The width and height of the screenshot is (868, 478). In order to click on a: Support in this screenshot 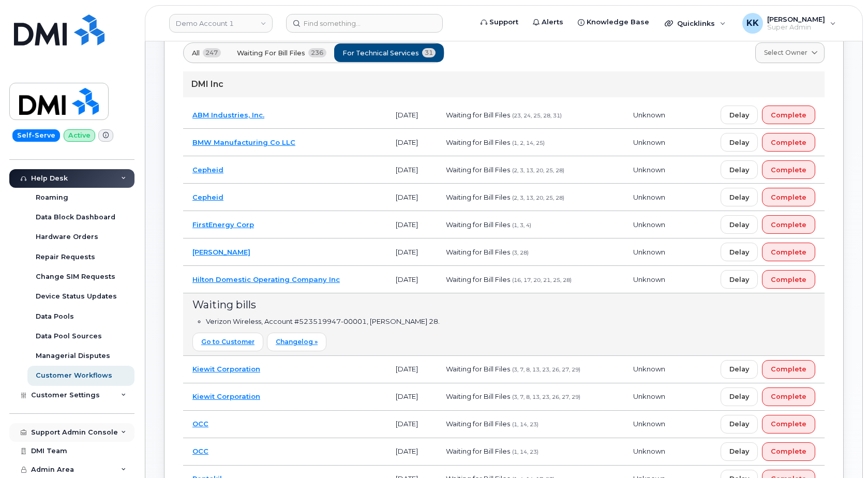, I will do `click(499, 22)`.